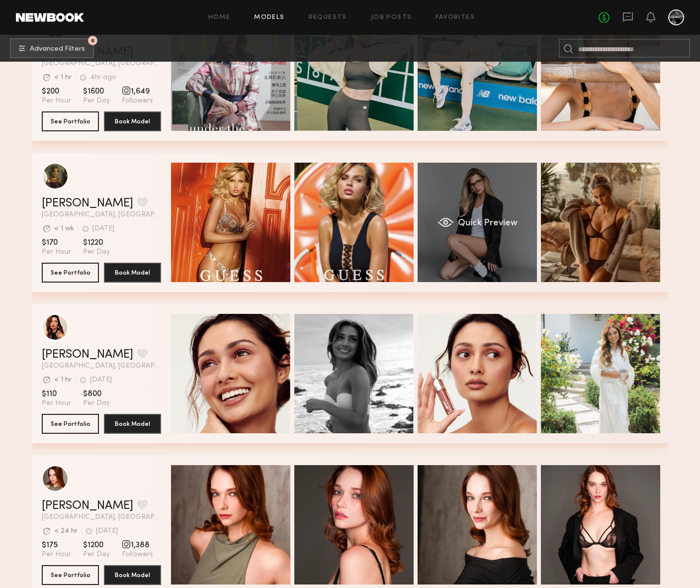 The height and width of the screenshot is (588, 700). I want to click on span: Advanced Filters, so click(57, 49).